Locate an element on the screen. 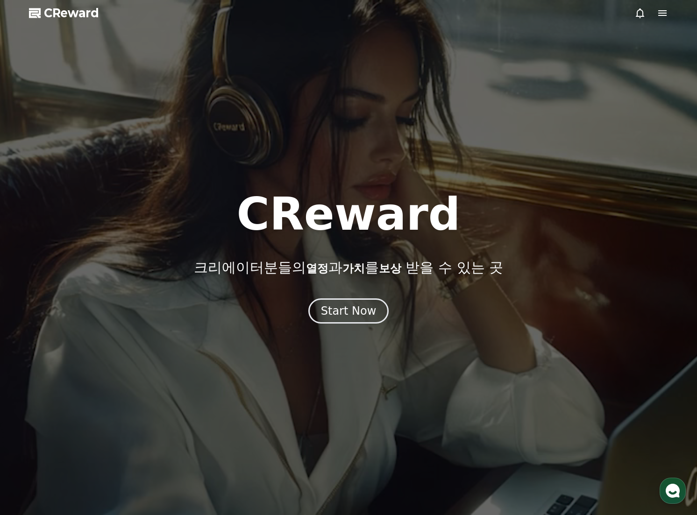 The width and height of the screenshot is (697, 515). p: 크리에이터분들의 과 를 받을 수 있는 곳 is located at coordinates (348, 268).